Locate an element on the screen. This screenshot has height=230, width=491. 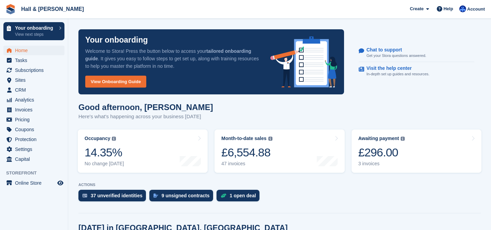
img: verify_identity-adf6edd0f0f0b5bbfe63781bf79b02c33cf7c696d77639b501bdc392416b5a36.svg is located at coordinates (85, 196).